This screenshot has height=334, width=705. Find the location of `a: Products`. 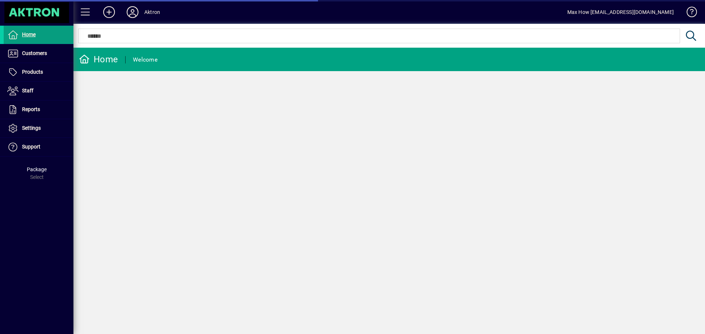

a: Products is located at coordinates (39, 72).